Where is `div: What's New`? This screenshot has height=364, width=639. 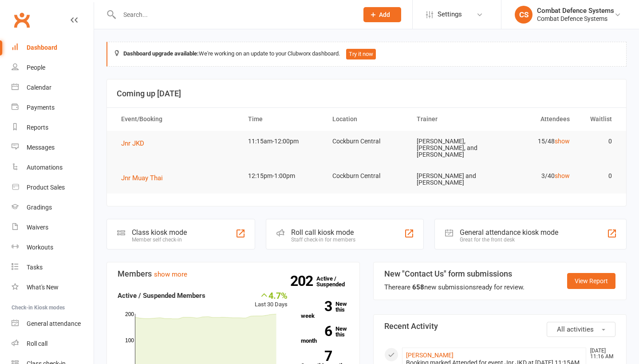 div: What's New is located at coordinates (43, 287).